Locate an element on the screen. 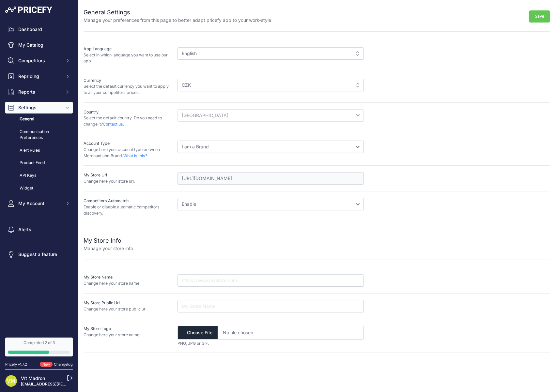 The image size is (555, 392). button: My Account is located at coordinates (39, 204).